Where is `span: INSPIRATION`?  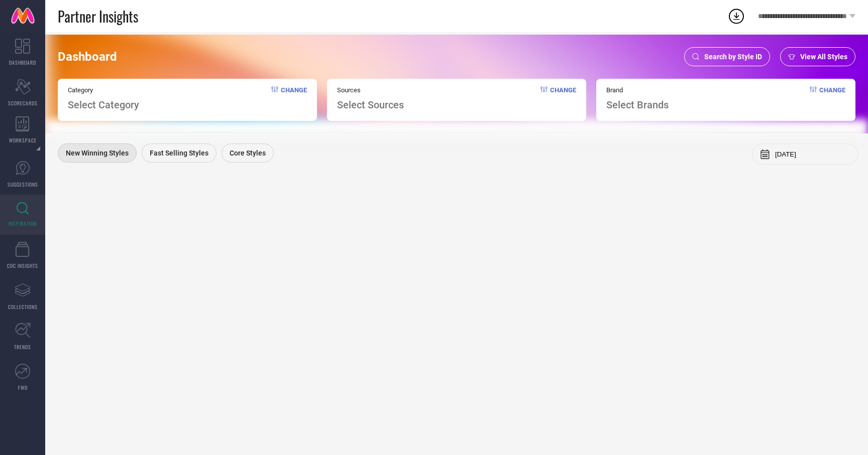 span: INSPIRATION is located at coordinates (22, 224).